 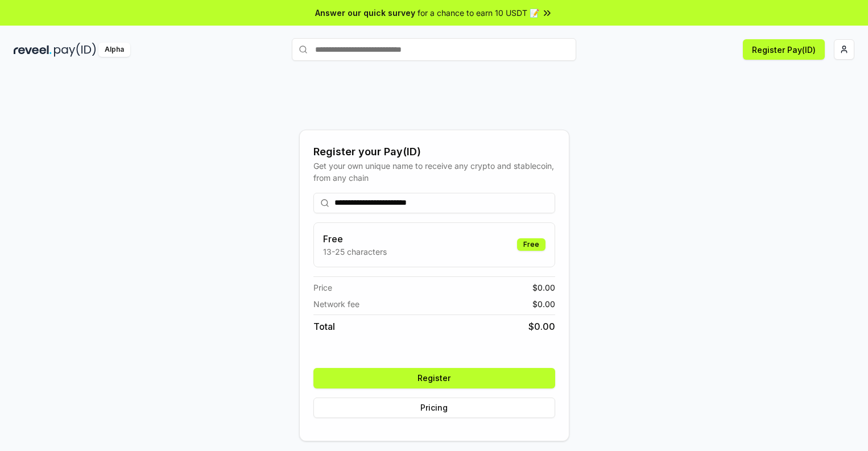 I want to click on button: Register Pay(ID), so click(x=784, y=49).